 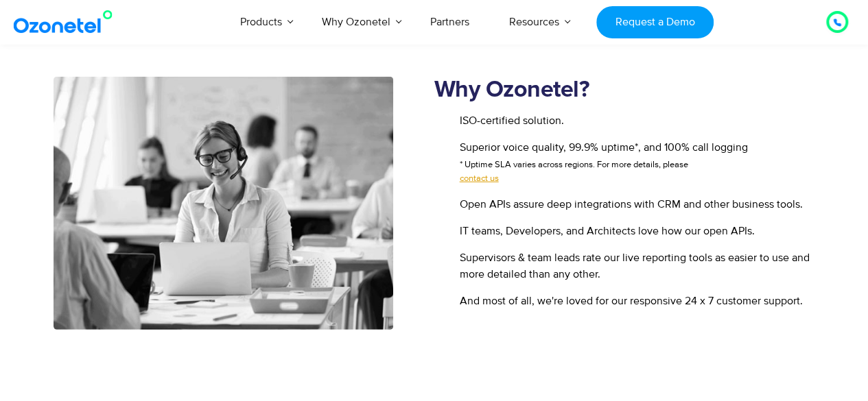 What do you see at coordinates (655, 22) in the screenshot?
I see `a: Request a Demo` at bounding box center [655, 22].